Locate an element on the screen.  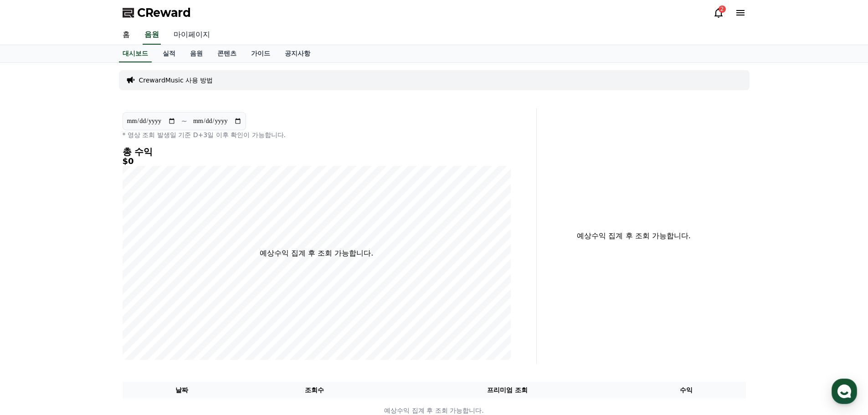
th: 조회수 is located at coordinates (314, 390).